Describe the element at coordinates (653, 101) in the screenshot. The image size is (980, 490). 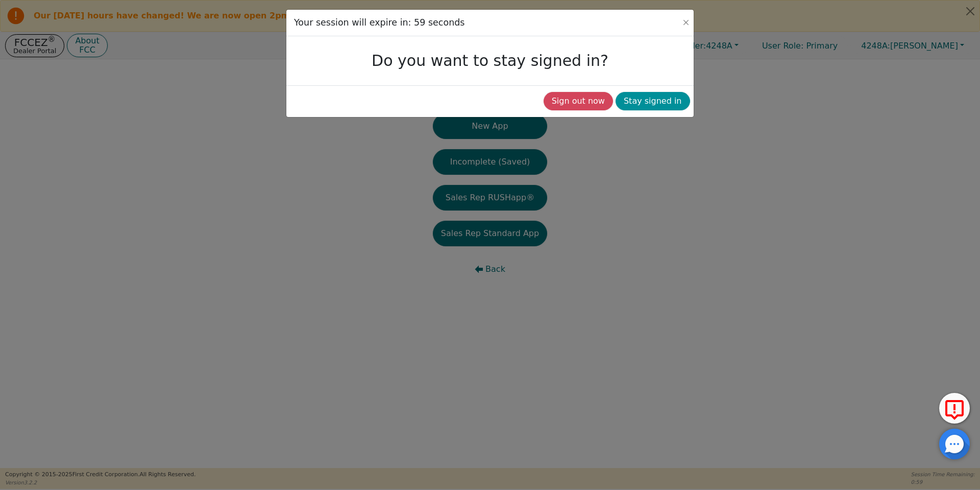
I see `button: Stay signed in` at that location.